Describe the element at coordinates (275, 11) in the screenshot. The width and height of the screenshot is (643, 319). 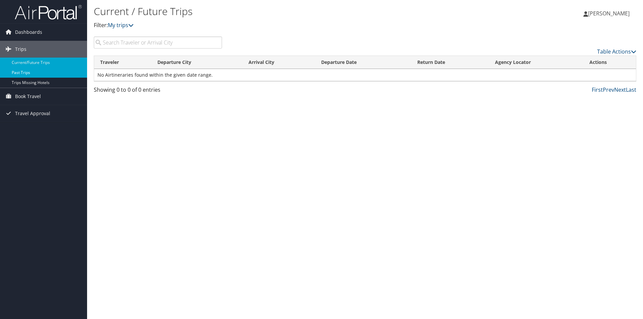
I see `h1: Current / Future Trips` at that location.